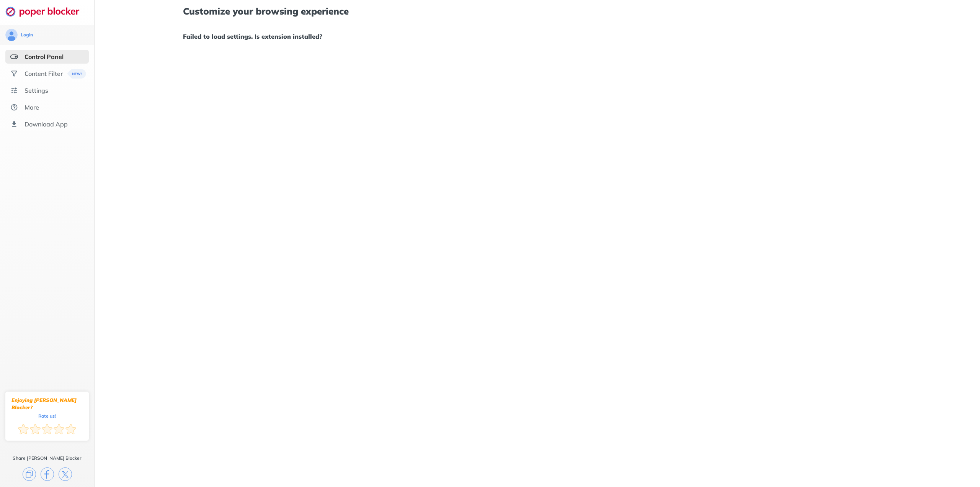 The width and height of the screenshot is (980, 487). Describe the element at coordinates (12, 35) in the screenshot. I see `img: avatar.svg` at that location.